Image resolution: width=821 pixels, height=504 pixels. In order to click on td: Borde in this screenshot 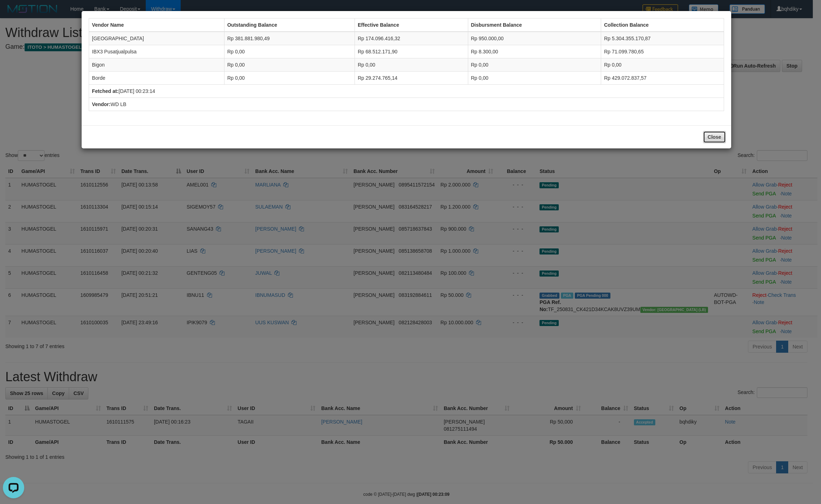, I will do `click(157, 78)`.